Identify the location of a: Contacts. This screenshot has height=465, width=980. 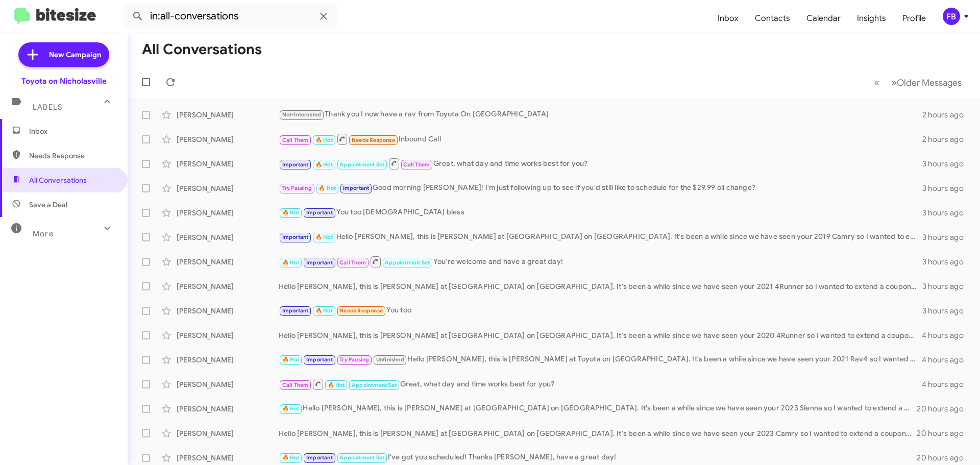
(772, 18).